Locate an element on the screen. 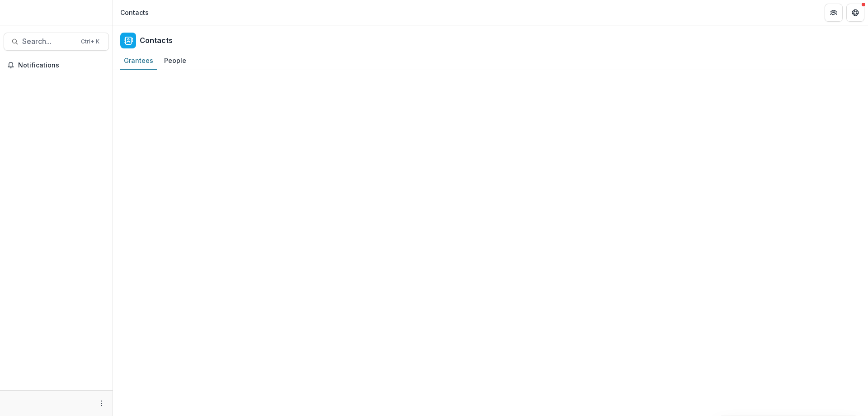 The height and width of the screenshot is (416, 868). button: Partners is located at coordinates (834, 13).